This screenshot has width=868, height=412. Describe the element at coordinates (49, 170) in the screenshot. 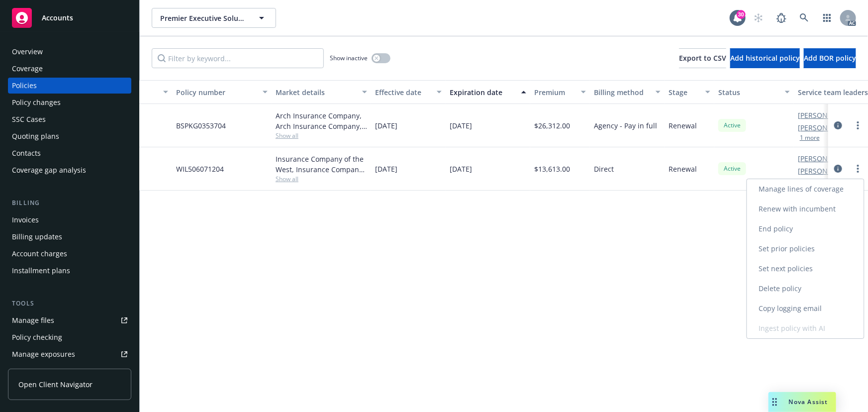

I see `div: Coverage gap analysis` at that location.